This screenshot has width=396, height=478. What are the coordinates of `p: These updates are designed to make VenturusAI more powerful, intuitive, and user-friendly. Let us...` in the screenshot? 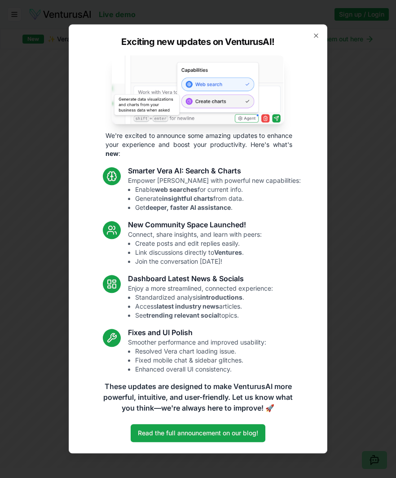 It's located at (198, 397).